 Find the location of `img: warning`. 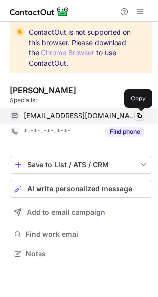

img: warning is located at coordinates (20, 32).